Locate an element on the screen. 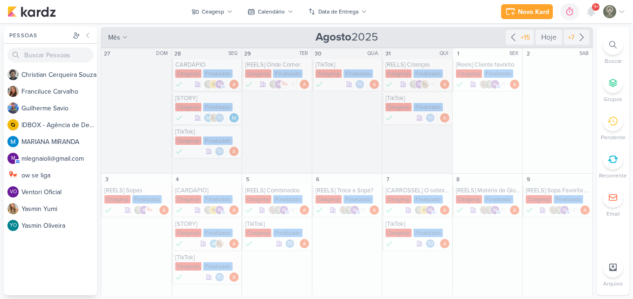  div: Pessoas is located at coordinates (39, 35).